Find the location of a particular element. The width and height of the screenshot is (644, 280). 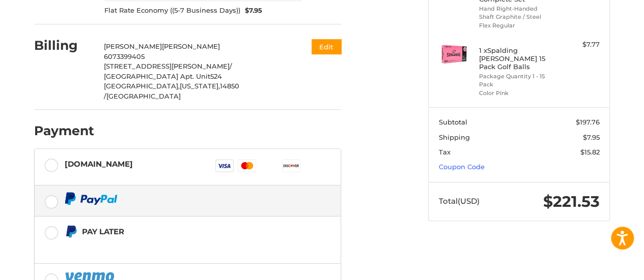

h2: Payment is located at coordinates (64, 131).